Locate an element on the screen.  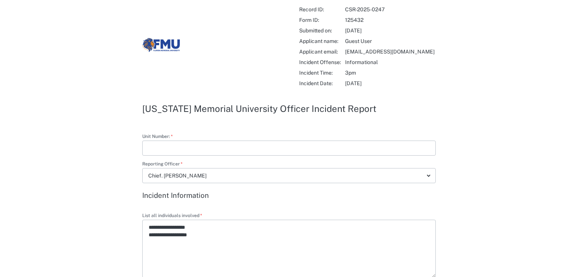
img: Florida Memorial University is located at coordinates (161, 45).